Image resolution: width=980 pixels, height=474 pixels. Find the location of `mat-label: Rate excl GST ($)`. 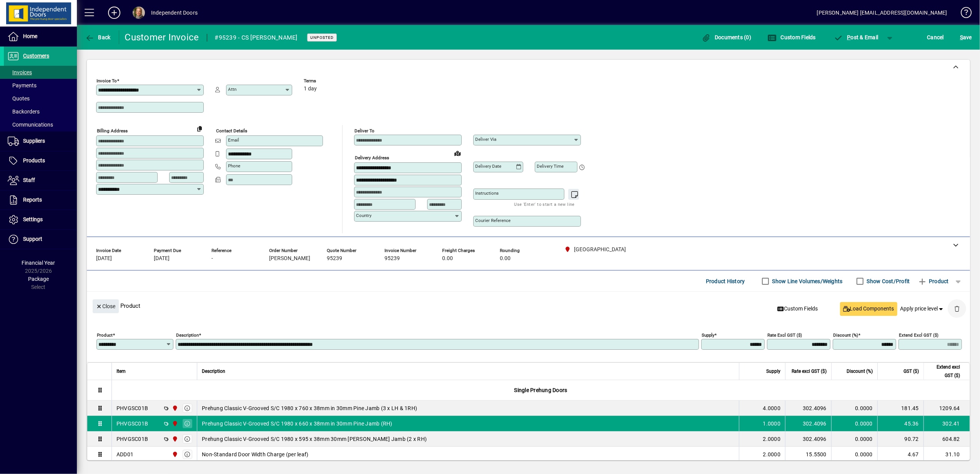

mat-label: Rate excl GST ($) is located at coordinates (785, 335).